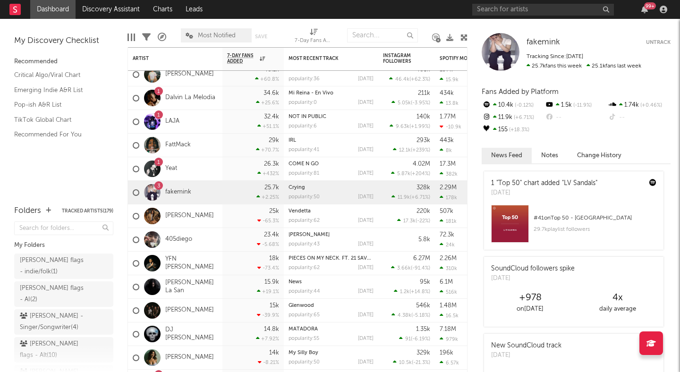 This screenshot has width=680, height=372. Describe the element at coordinates (421, 316) in the screenshot. I see `span: -5.18 %` at that location.